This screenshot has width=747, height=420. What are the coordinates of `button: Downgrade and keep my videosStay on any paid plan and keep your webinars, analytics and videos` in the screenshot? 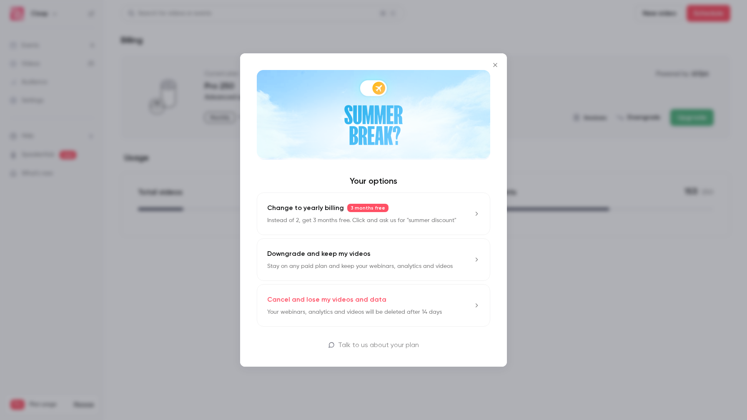 It's located at (373, 260).